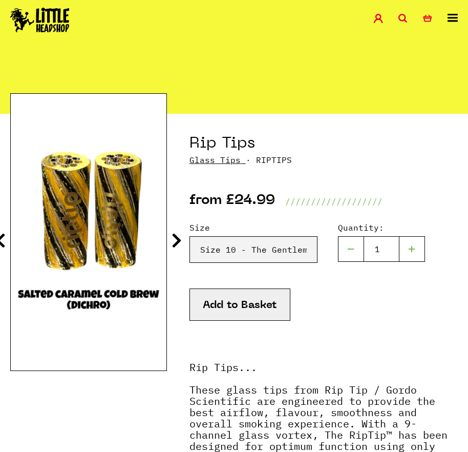 The height and width of the screenshot is (452, 468). I want to click on h1: Rip Tips, so click(324, 144).